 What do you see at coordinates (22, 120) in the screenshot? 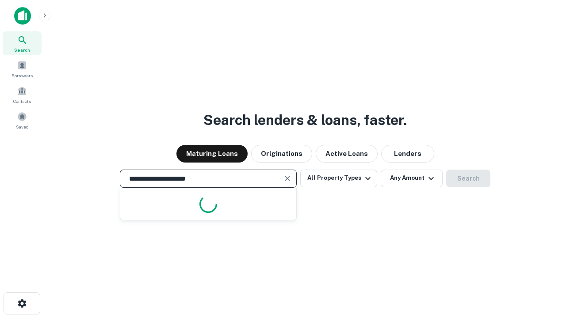
I see `div: Saved` at bounding box center [22, 120].